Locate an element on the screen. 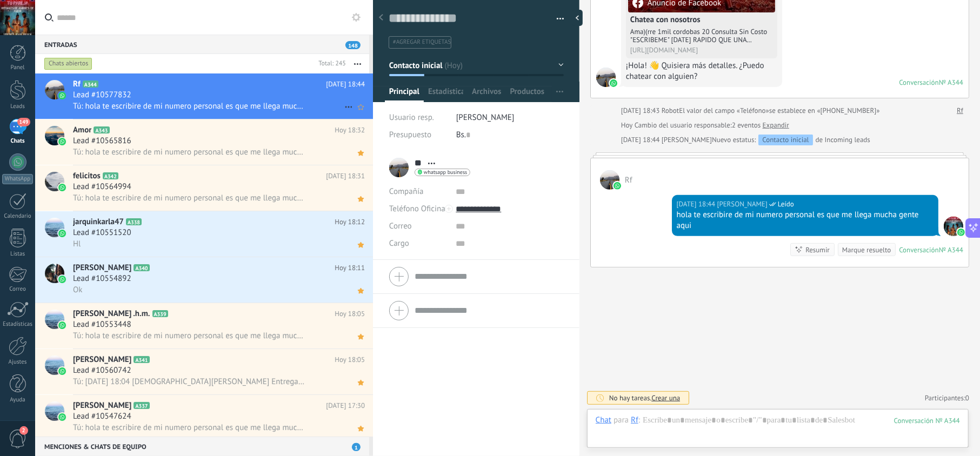 This screenshot has width=980, height=456. div: Chats is located at coordinates (18, 141).